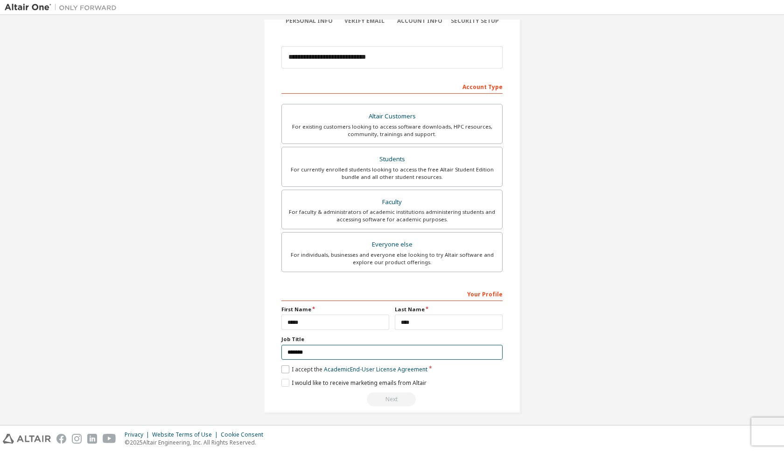 The width and height of the screenshot is (784, 452). Describe the element at coordinates (196, 443) in the screenshot. I see `p: © 2025 Altair Engineering, Inc. All Rights Reserved.` at that location.